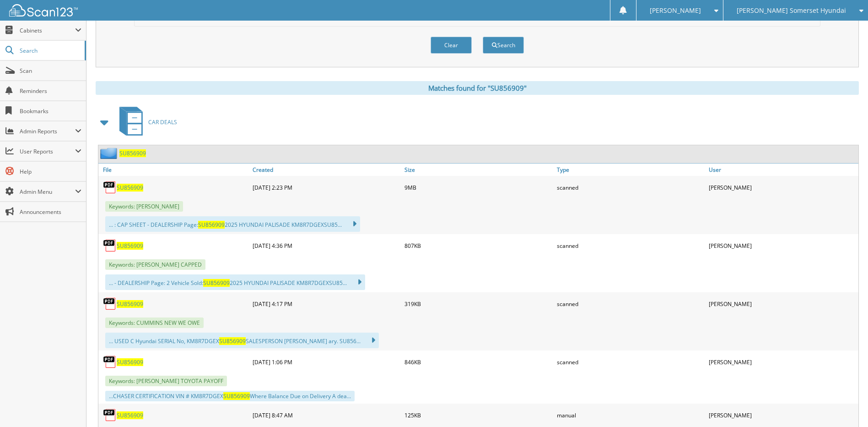  Describe the element at coordinates (47, 151) in the screenshot. I see `span: User Reports` at that location.